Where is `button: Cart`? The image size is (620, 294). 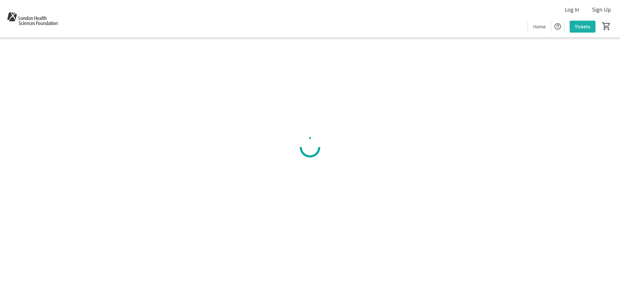
button: Cart is located at coordinates (607, 26).